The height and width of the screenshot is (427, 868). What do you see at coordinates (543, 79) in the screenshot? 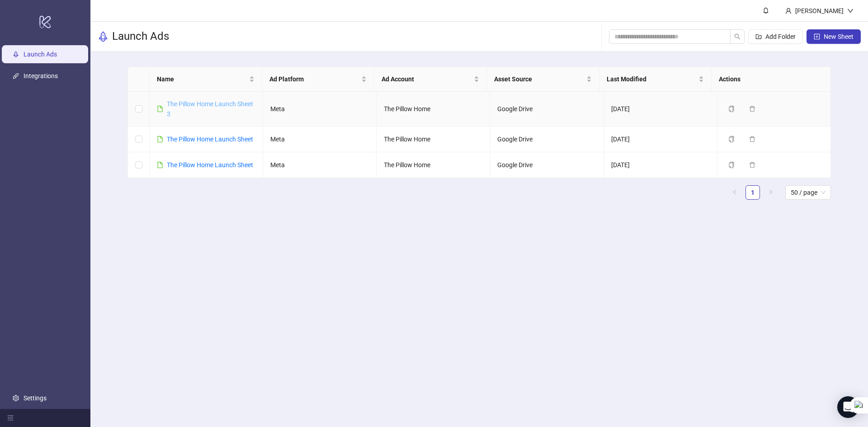
I see `th: Asset Source` at bounding box center [543, 79].